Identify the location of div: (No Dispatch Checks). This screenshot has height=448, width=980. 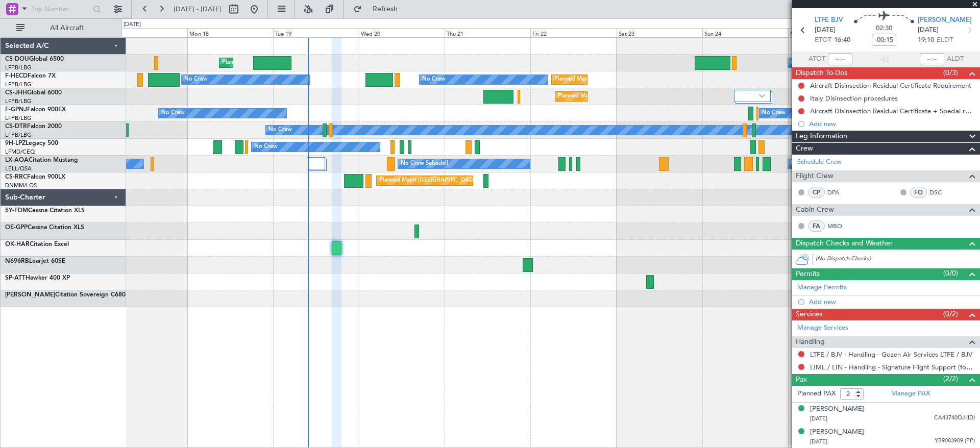
(898, 260).